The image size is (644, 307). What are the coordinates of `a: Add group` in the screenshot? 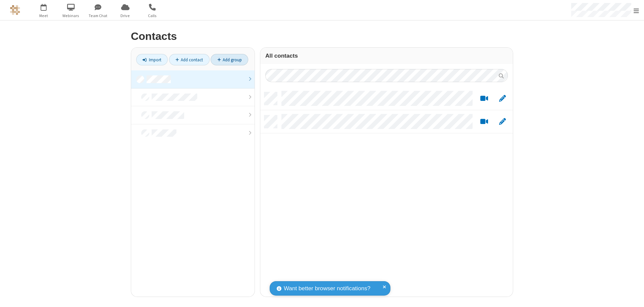 It's located at (230, 60).